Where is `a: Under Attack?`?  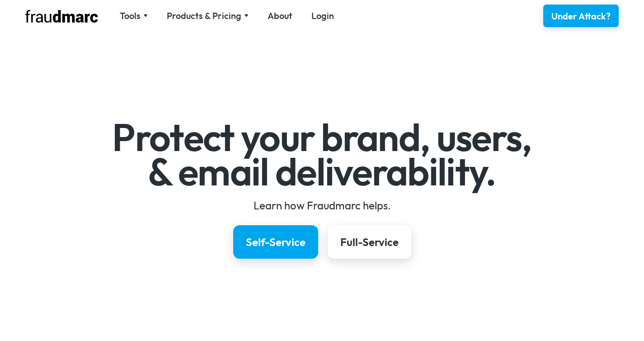 a: Under Attack? is located at coordinates (580, 16).